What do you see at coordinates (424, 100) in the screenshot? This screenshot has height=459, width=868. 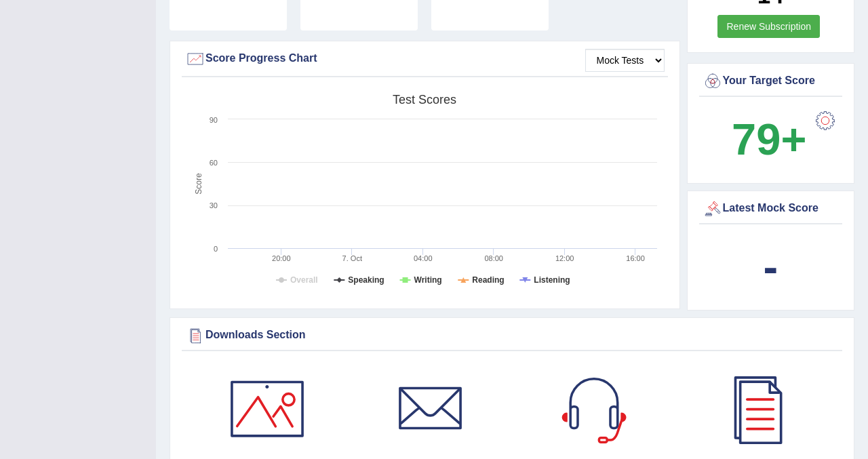 I see `tspan: Test scores` at bounding box center [424, 100].